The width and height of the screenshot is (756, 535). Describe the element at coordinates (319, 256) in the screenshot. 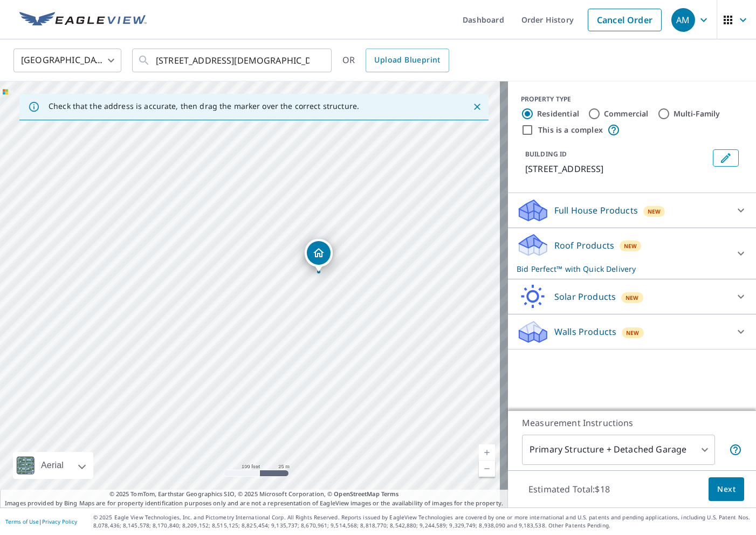

I see `div: Dropped pin, building 1, Residential property, 4931 Temple Ave Evansville, IN 47715` at that location.